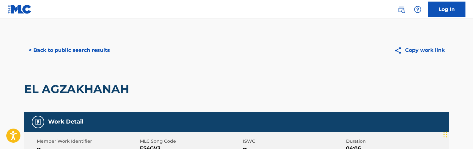  What do you see at coordinates (66, 122) in the screenshot?
I see `h5: Work Detail` at bounding box center [66, 122].